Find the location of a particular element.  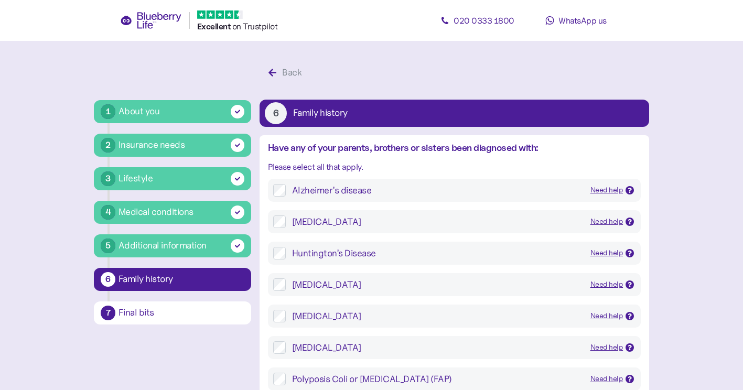

div: 2 is located at coordinates (108, 145).